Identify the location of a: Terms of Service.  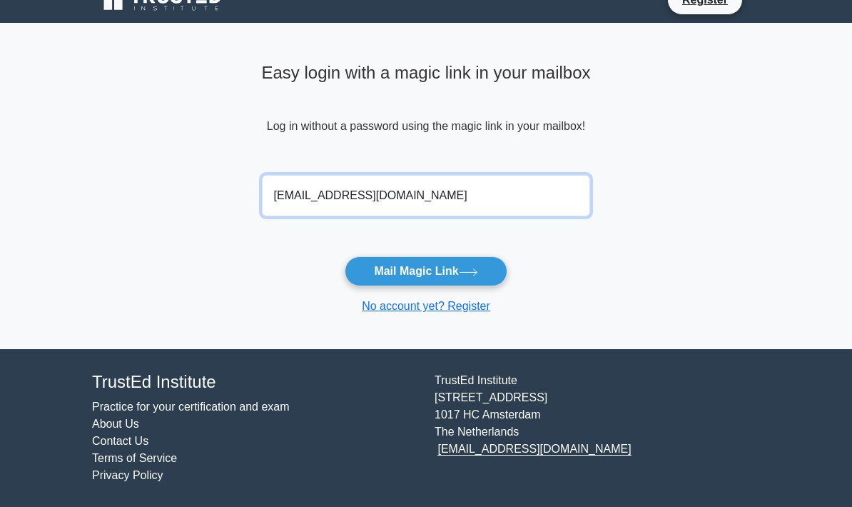
(134, 457).